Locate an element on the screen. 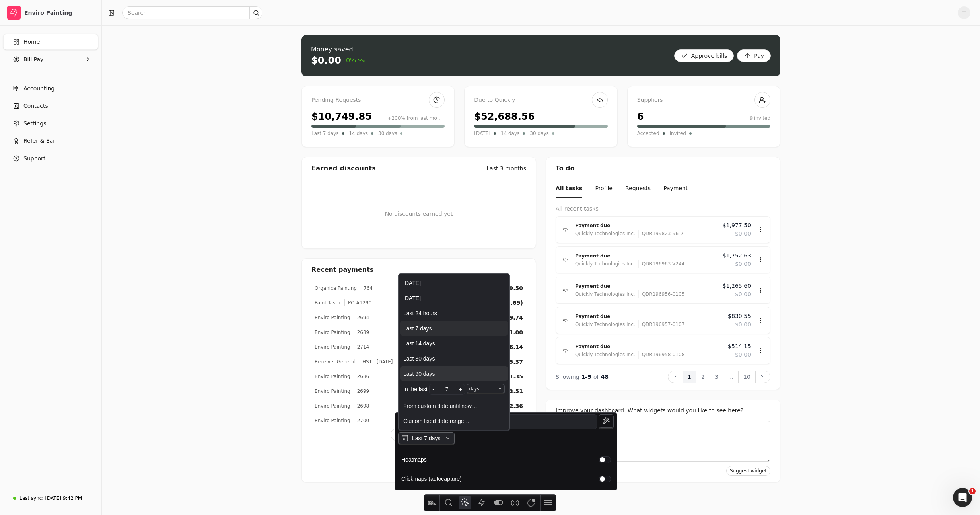 This screenshot has width=980, height=515. div: All recent tasks is located at coordinates (663, 209).